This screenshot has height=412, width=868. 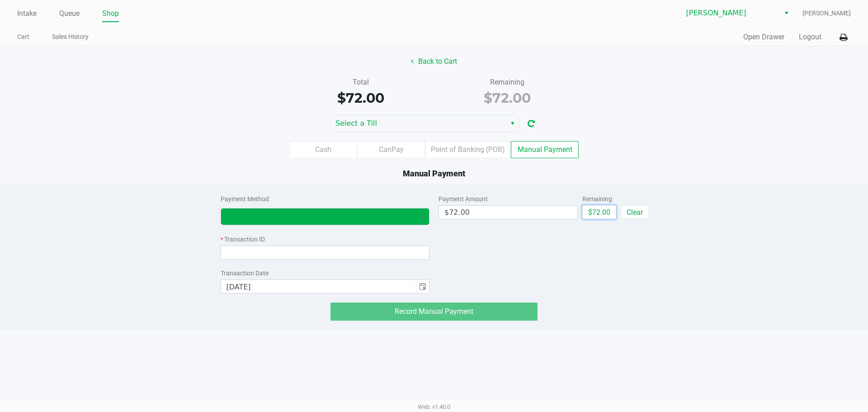 I want to click on app-submit-button: Record Manual Payment, so click(x=434, y=311).